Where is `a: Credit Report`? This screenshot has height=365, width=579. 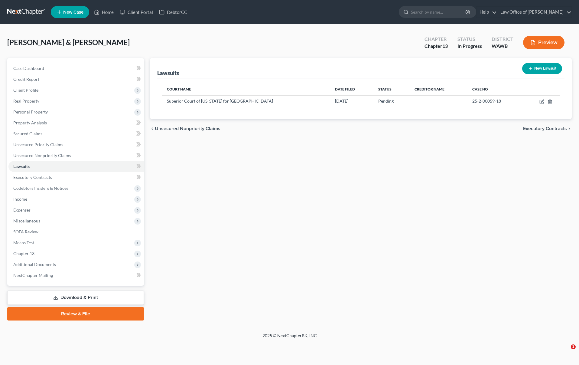 a: Credit Report is located at coordinates (76, 79).